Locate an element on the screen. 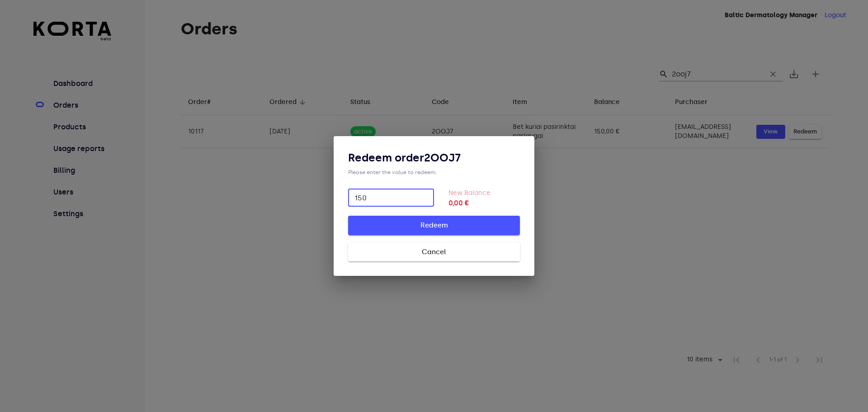  strong: 0,00 € is located at coordinates (484, 203).